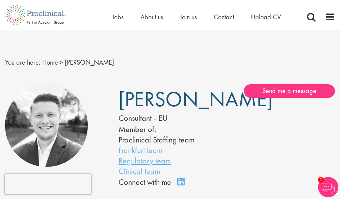 Image resolution: width=340 pixels, height=199 pixels. Describe the element at coordinates (118, 17) in the screenshot. I see `a: Jobs` at that location.